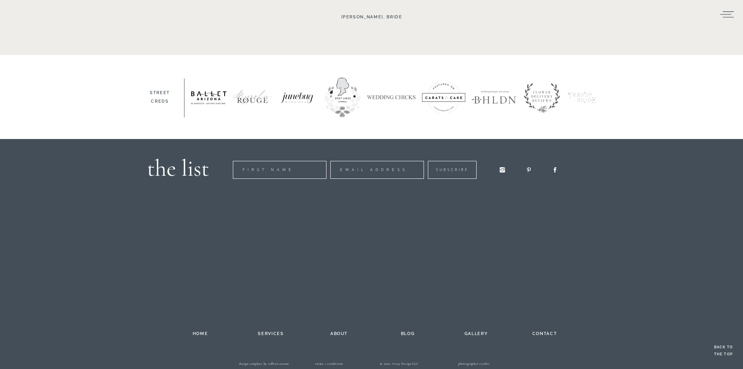 The image size is (743, 369). Describe the element at coordinates (476, 332) in the screenshot. I see `a: gallery` at that location.